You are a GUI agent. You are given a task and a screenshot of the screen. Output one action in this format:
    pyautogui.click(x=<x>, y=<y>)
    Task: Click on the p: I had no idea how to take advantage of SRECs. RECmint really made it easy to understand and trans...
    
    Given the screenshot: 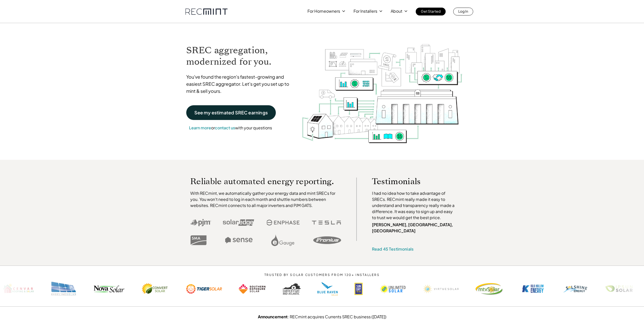 What is the action you would take?
    pyautogui.click(x=414, y=205)
    